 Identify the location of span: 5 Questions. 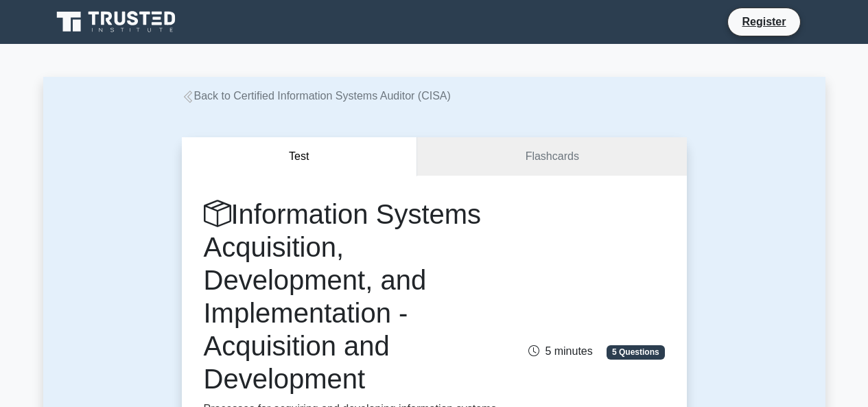
(635, 352).